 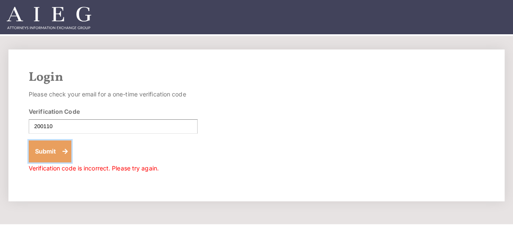 What do you see at coordinates (49, 18) in the screenshot?
I see `img: Attorneys Information Exchange Group` at bounding box center [49, 18].